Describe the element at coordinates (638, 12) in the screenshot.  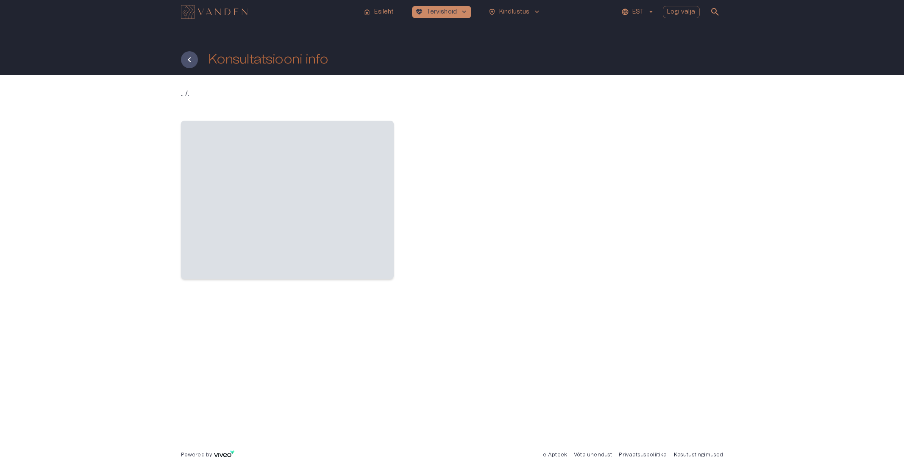
I see `p: EST` at that location.